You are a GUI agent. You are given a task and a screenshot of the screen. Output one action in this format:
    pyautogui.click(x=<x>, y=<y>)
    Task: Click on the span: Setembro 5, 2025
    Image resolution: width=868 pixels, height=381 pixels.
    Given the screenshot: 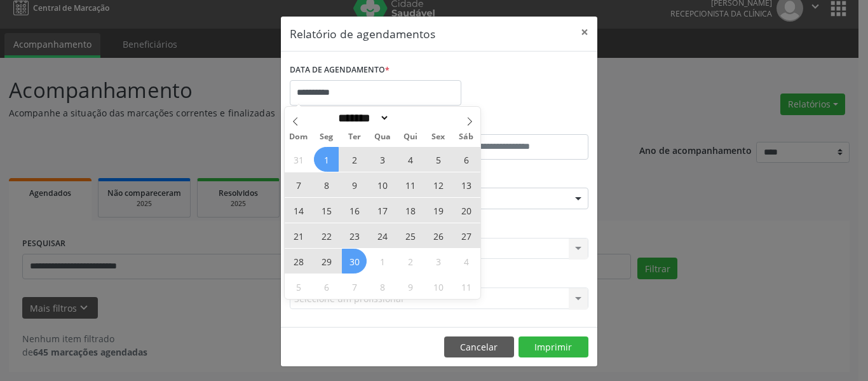 What is the action you would take?
    pyautogui.click(x=438, y=159)
    